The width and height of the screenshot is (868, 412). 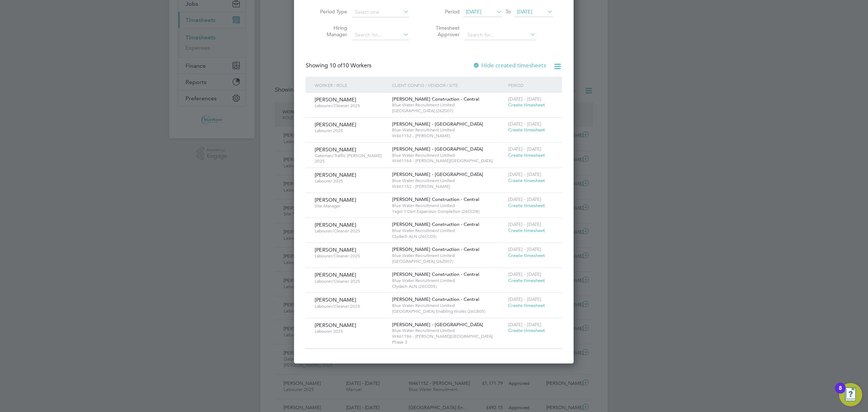 What do you see at coordinates (448, 85) in the screenshot?
I see `div: Client Config / Vendor / Site` at bounding box center [448, 85].